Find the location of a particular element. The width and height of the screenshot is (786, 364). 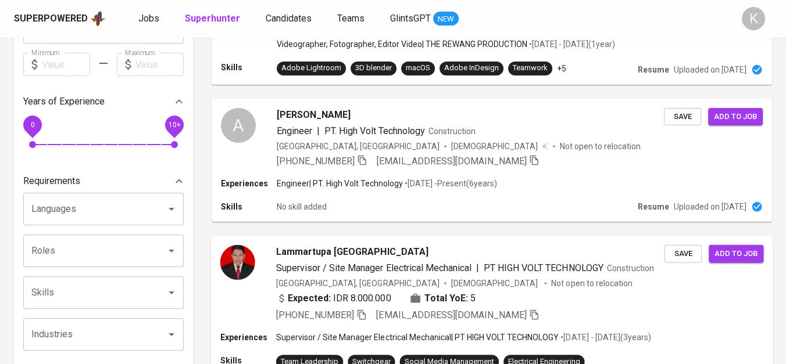

span: 5 is located at coordinates (472, 299).